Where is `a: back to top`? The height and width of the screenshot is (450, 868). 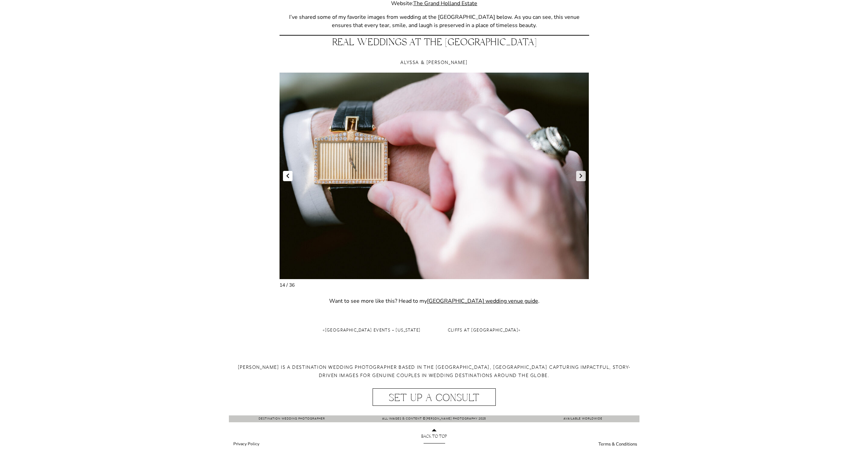 a: back to top is located at coordinates (434, 438).